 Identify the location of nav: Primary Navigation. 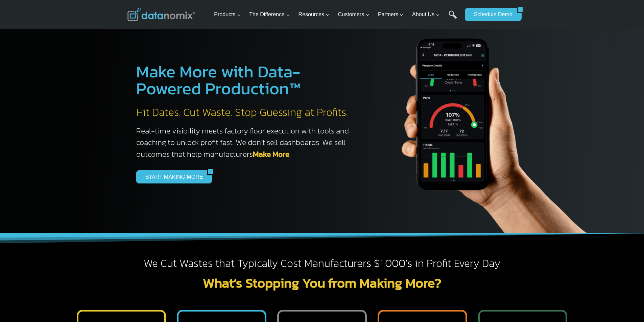
(336, 14).